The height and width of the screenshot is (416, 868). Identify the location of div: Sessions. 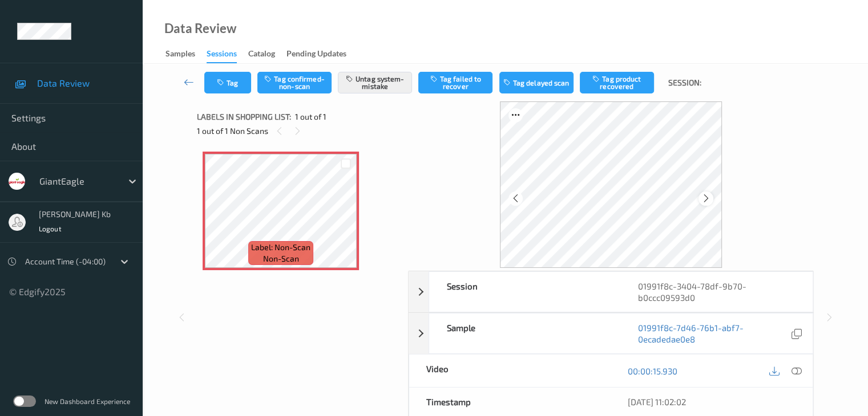
(221, 56).